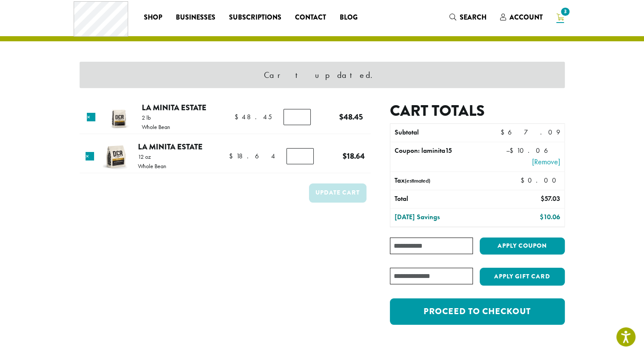 The image size is (644, 355). I want to click on a: Shop, so click(153, 18).